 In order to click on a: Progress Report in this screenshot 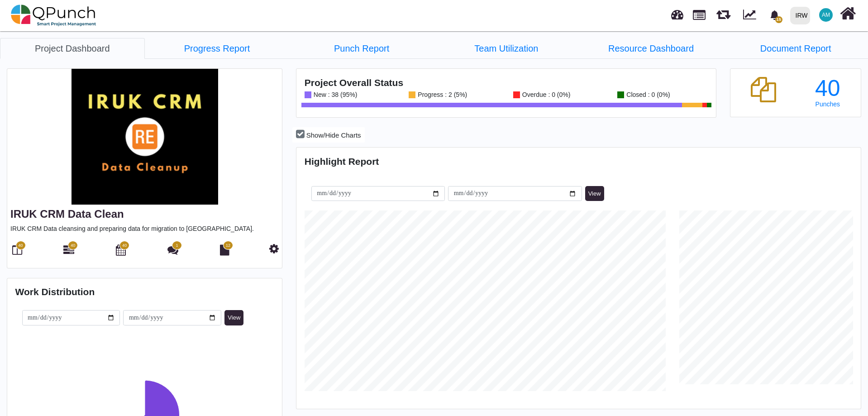, I will do `click(217, 48)`.